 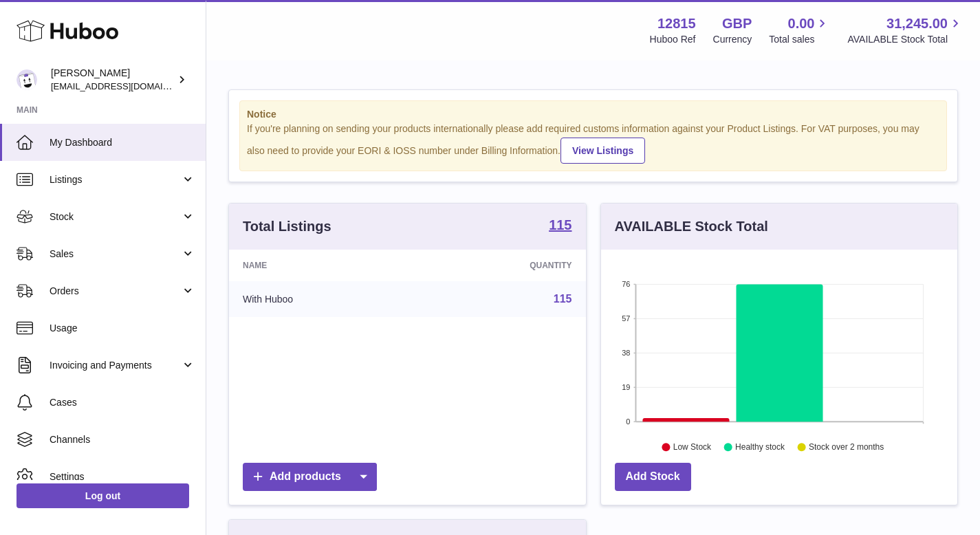 What do you see at coordinates (733, 39) in the screenshot?
I see `div: Currency` at bounding box center [733, 39].